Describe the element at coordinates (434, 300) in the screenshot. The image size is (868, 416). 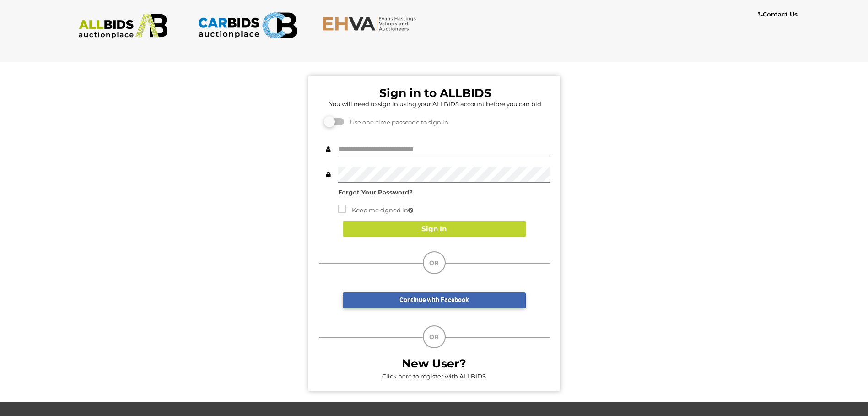
I see `a: Continue with Facebook` at that location.